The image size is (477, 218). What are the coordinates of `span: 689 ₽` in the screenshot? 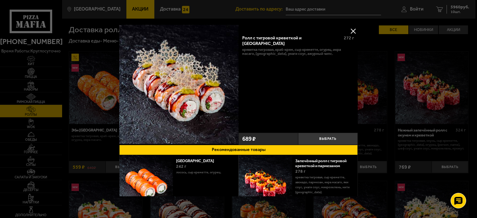 It's located at (249, 139).